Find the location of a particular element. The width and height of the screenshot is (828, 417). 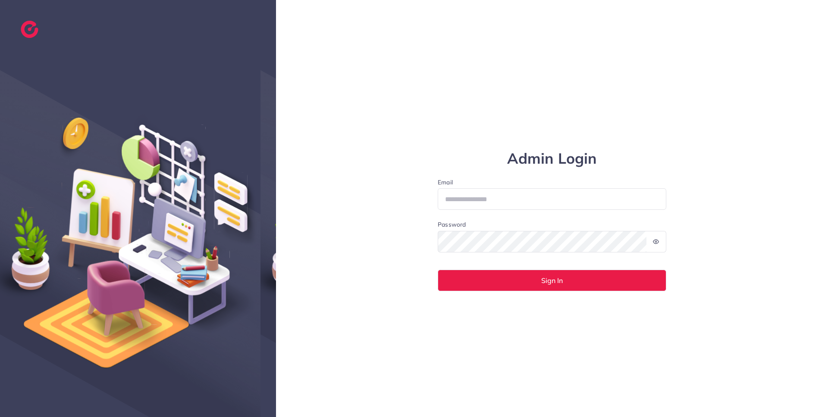

button: Sign In is located at coordinates (552, 281).